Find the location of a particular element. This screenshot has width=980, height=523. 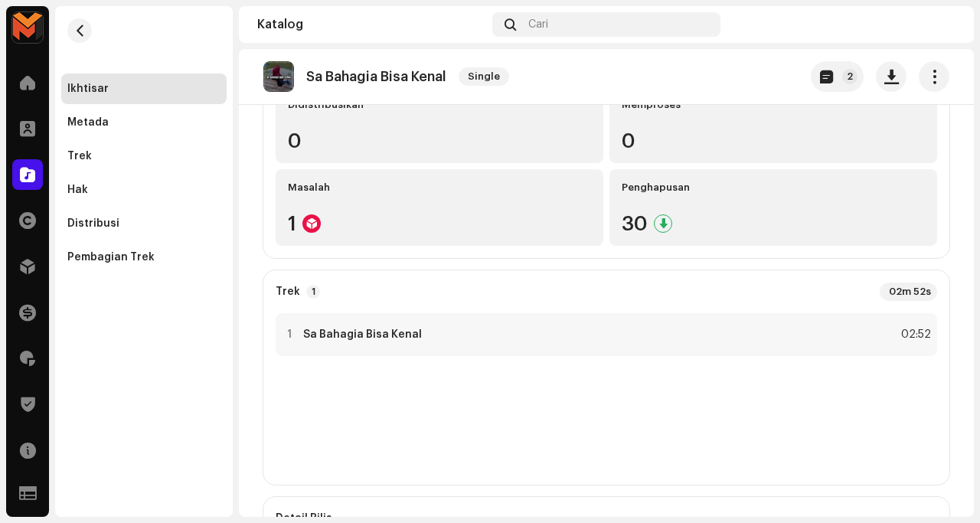

re-m-nav-item: Ikhtisar is located at coordinates (144, 89).